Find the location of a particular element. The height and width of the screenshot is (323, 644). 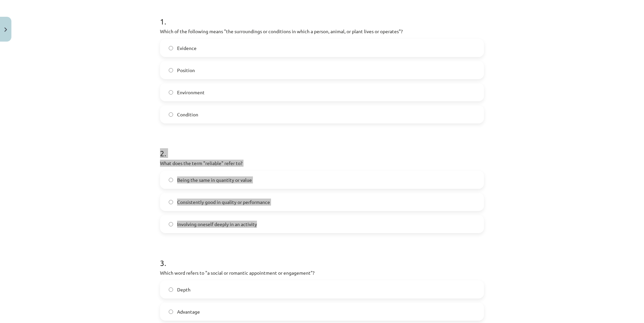

input: Involving oneself deeply in an activity is located at coordinates (170, 224).